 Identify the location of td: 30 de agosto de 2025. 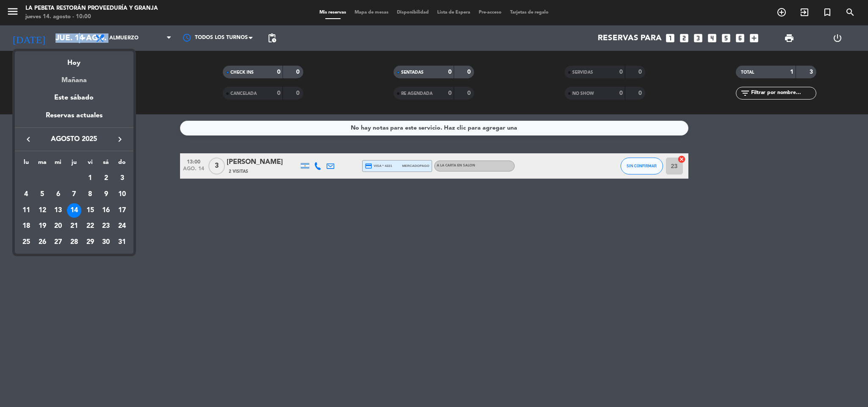
(107, 243).